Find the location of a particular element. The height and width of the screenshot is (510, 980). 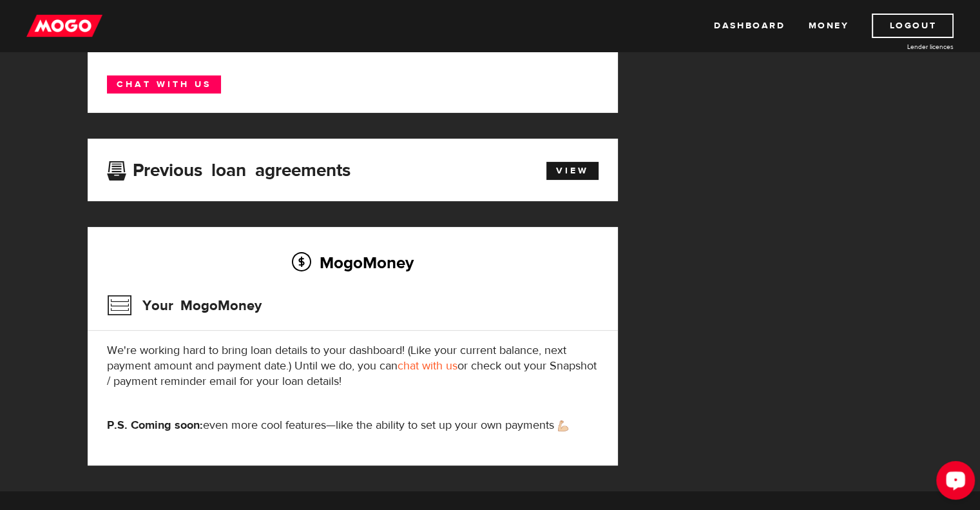

img: strong arm emoji is located at coordinates (563, 426).